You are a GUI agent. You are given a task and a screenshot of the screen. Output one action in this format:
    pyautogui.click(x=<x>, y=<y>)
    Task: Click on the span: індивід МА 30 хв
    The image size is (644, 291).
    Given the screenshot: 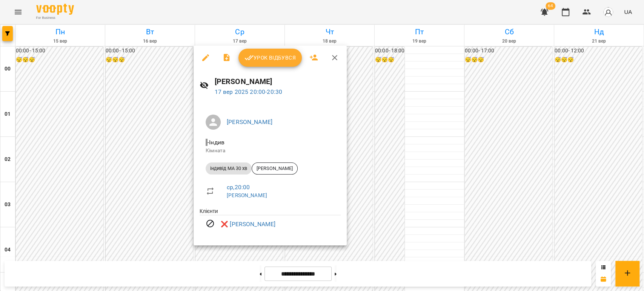 What is the action you would take?
    pyautogui.click(x=229, y=168)
    